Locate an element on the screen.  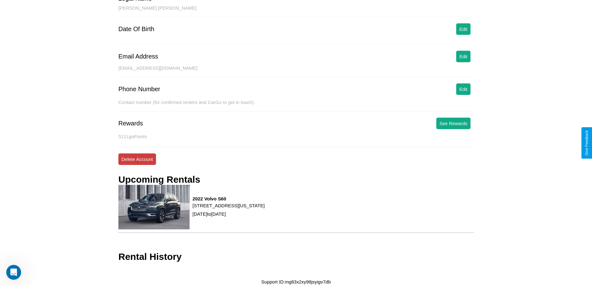
div: Email Address is located at coordinates (138, 56).